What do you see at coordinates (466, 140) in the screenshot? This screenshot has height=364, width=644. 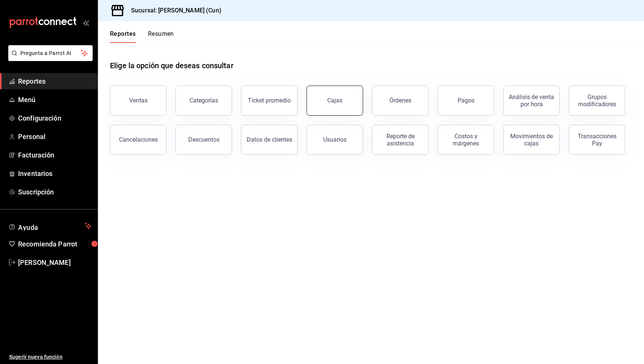 I see `button: Costos y márgenes` at bounding box center [466, 140].